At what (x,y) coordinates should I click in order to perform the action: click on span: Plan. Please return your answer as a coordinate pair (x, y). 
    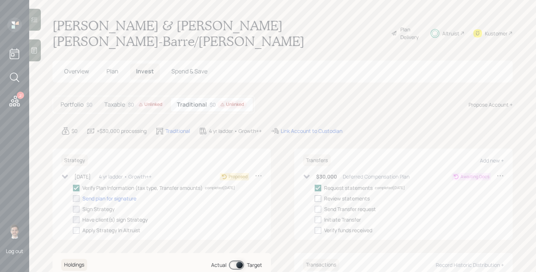
    Looking at the image, I should click on (112, 71).